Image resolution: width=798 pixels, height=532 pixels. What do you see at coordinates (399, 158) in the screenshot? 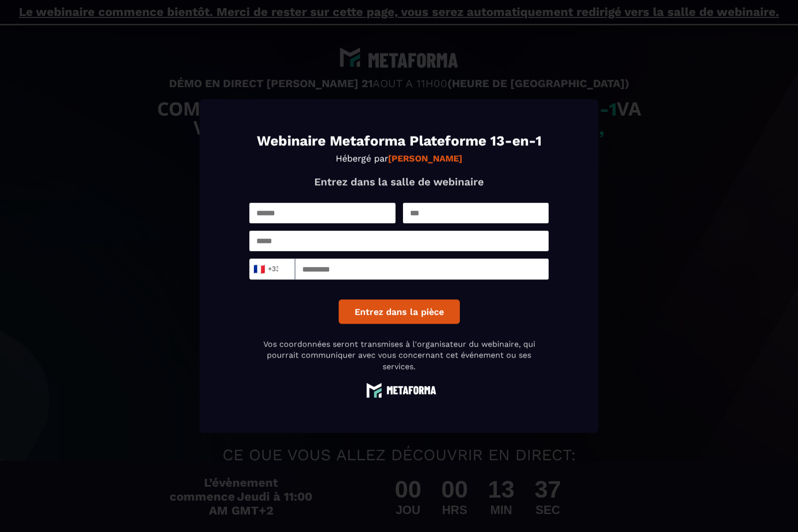
I see `p: Hébergé par` at bounding box center [399, 158].